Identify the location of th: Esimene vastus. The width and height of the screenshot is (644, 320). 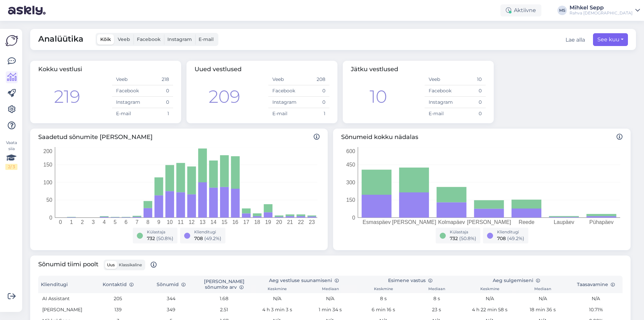
(410, 281).